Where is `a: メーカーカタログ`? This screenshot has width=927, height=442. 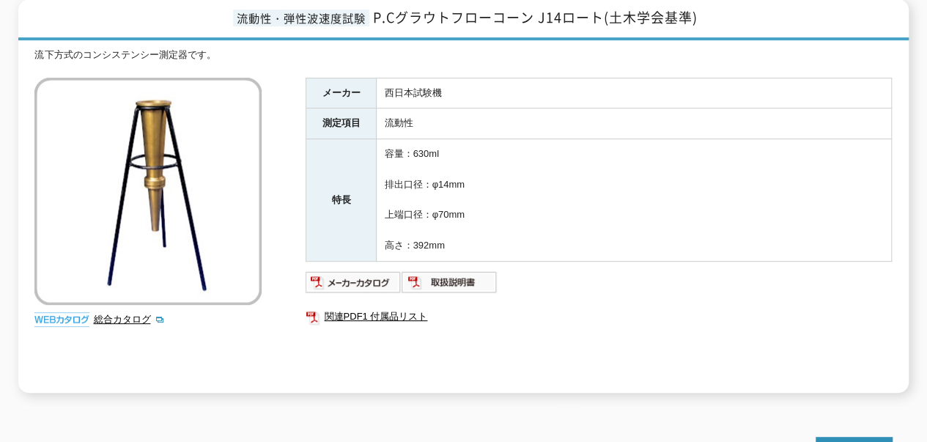 a: メーカーカタログ is located at coordinates (353, 285).